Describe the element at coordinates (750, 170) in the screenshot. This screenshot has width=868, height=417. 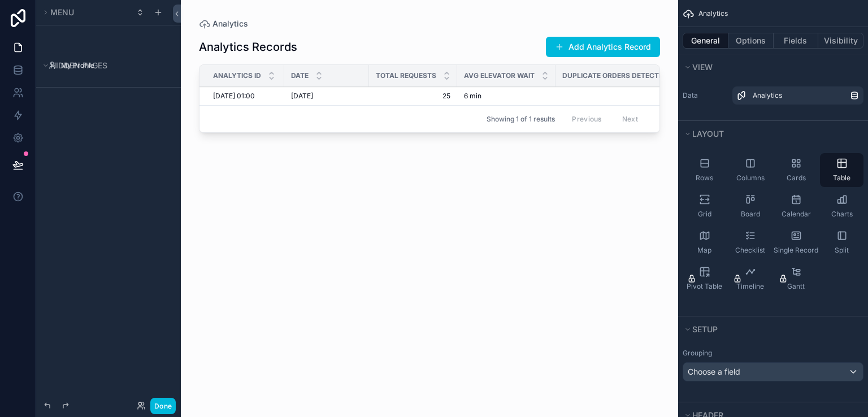
I see `button: Columns` at that location.